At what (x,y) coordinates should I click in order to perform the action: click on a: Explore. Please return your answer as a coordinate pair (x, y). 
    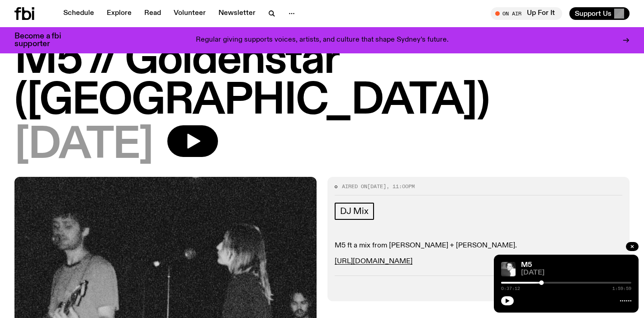
    Looking at the image, I should click on (119, 13).